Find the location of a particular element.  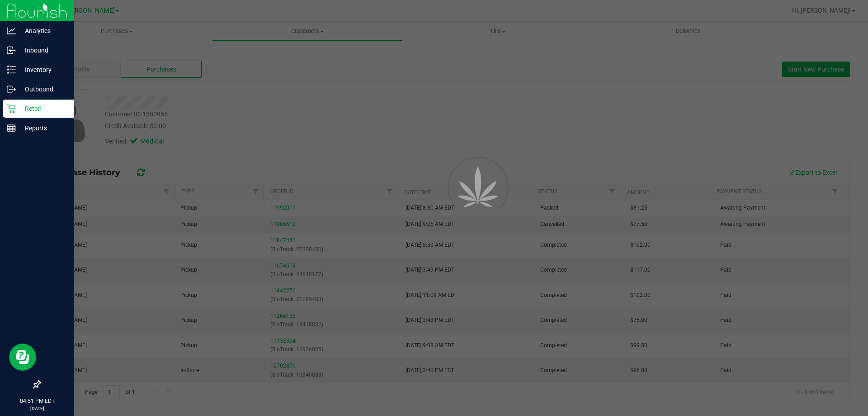

inline-svg: Inbound is located at coordinates (11, 50).